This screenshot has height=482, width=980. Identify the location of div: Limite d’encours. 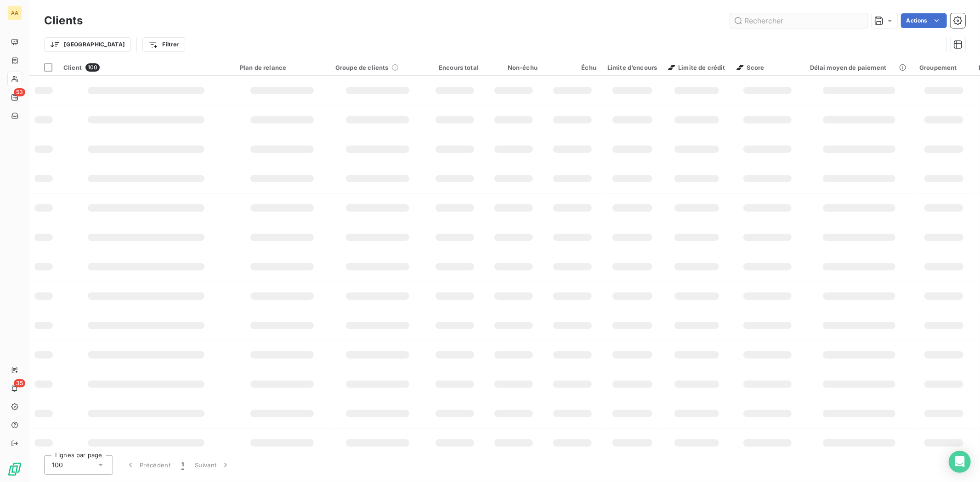
(632, 68).